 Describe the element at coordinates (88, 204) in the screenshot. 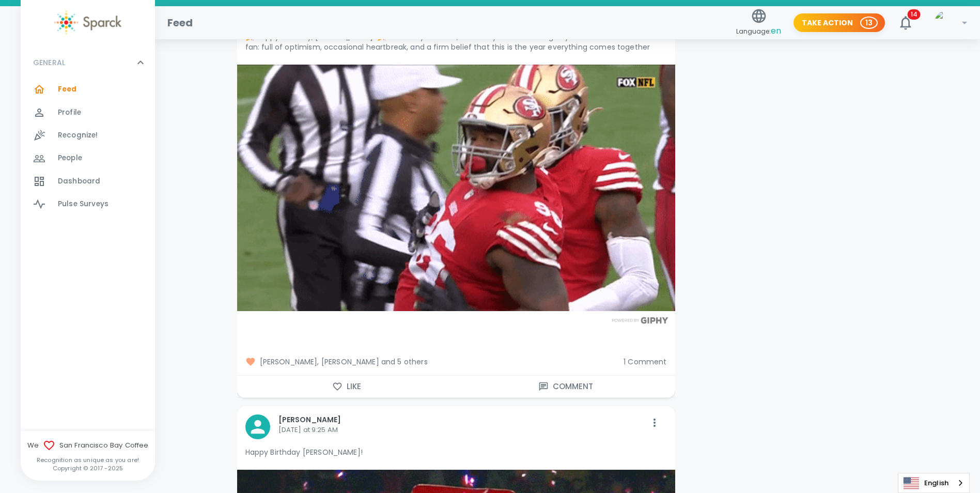

I see `a: Pulse Surveys` at that location.